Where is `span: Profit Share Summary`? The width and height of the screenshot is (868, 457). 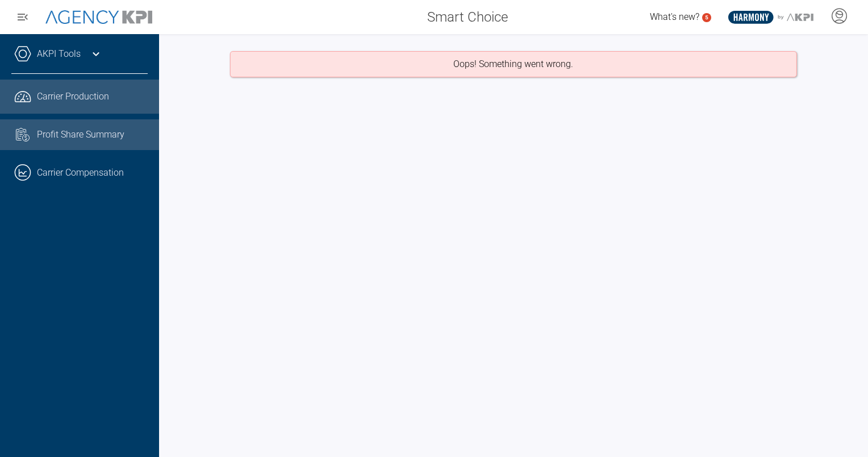 span: Profit Share Summary is located at coordinates (81, 135).